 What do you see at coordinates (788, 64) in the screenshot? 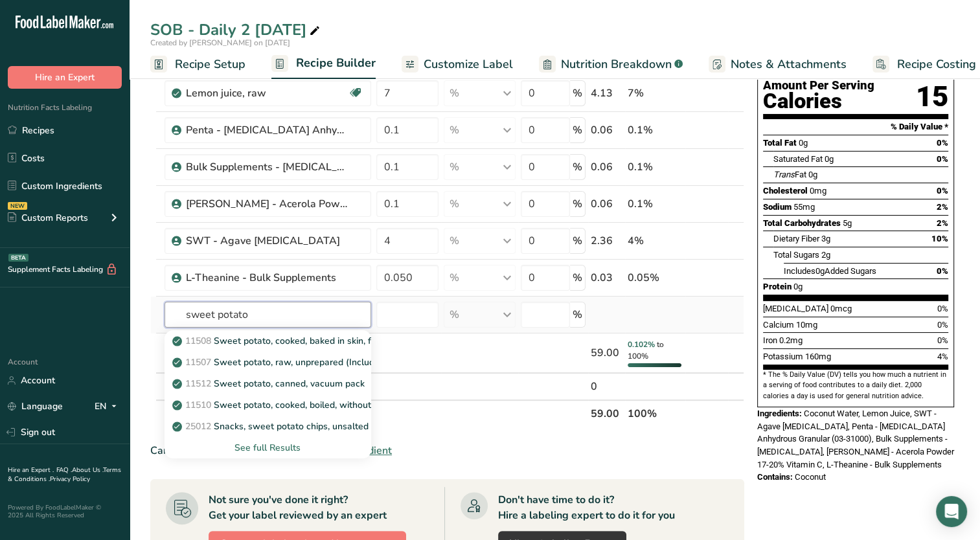
I see `span: Notes & Attachments` at bounding box center [788, 64].